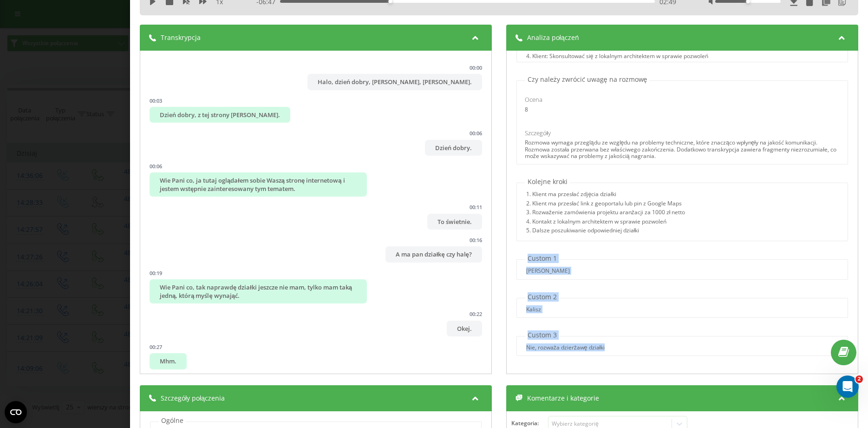 This screenshot has height=428, width=868. What do you see at coordinates (563, 398) in the screenshot?
I see `span: Komentarze i kategorie` at bounding box center [563, 398].